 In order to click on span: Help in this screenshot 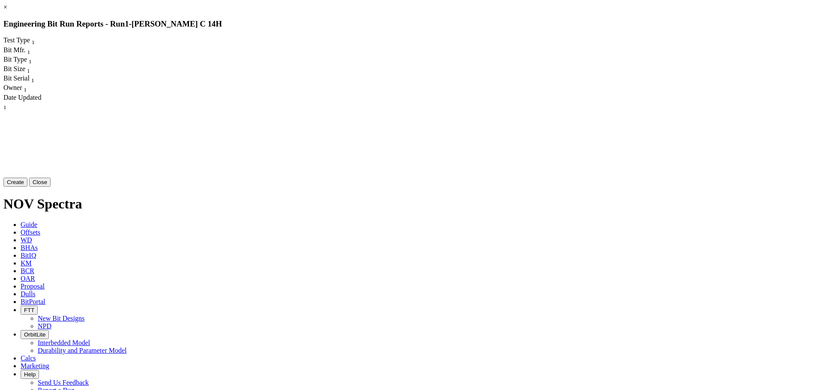, I will do `click(30, 375)`.